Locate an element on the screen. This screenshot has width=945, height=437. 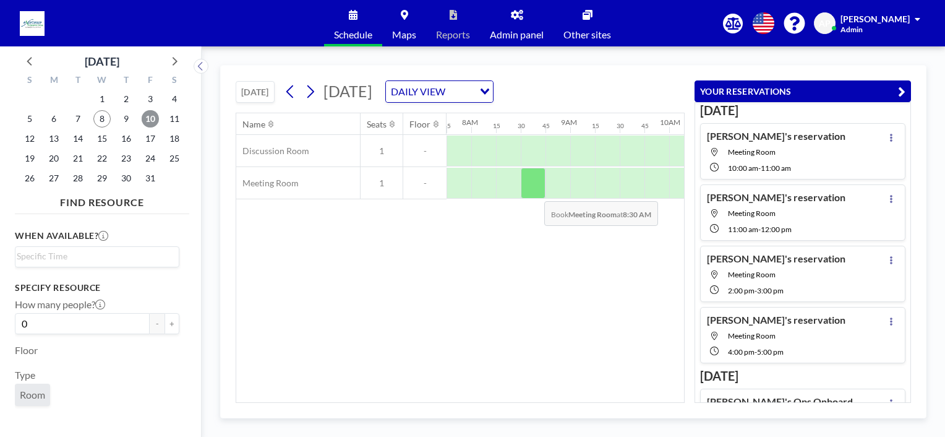
span: Wednesday, October 8, 2025 is located at coordinates (102, 119).